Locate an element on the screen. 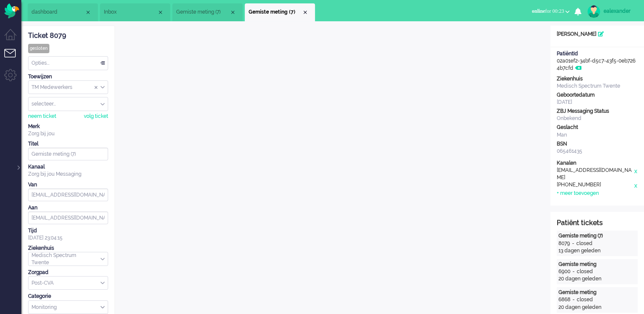 Image resolution: width=644 pixels, height=314 pixels. div: Geslacht is located at coordinates (597, 127).